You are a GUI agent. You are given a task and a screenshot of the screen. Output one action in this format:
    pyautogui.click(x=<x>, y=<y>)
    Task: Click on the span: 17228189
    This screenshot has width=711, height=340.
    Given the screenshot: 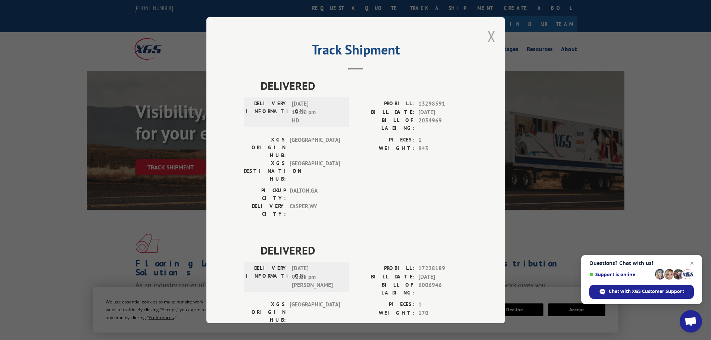 What is the action you would take?
    pyautogui.click(x=443, y=268)
    